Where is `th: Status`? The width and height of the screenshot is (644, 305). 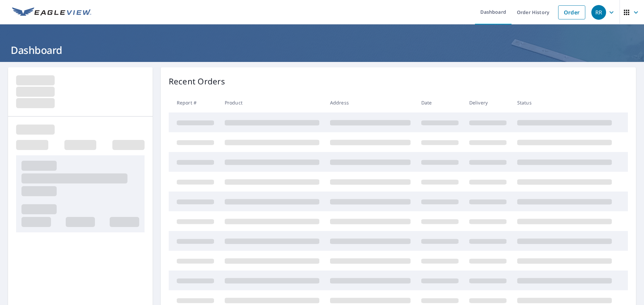 th: Status is located at coordinates (565, 102).